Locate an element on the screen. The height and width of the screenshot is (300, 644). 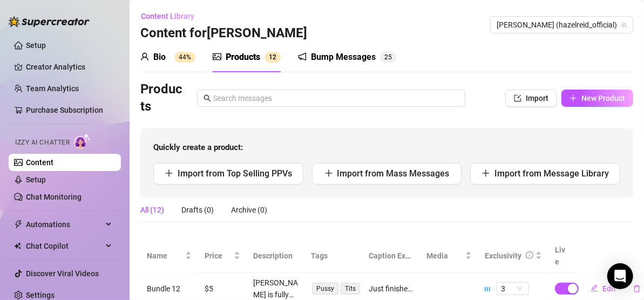
div: Bio is located at coordinates (159, 57).